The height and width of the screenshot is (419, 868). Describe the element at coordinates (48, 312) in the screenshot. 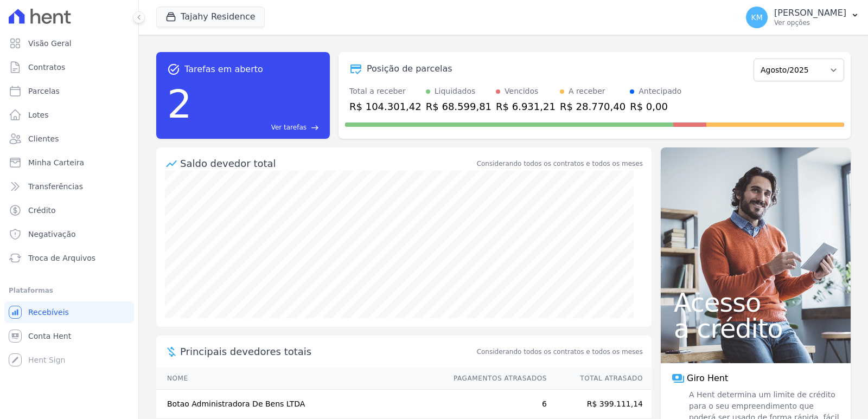

I see `span: Recebíveis` at that location.